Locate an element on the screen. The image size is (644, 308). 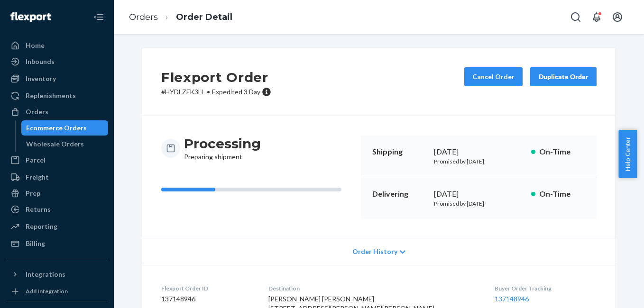
span: Expedited 3 Day is located at coordinates (236, 92).